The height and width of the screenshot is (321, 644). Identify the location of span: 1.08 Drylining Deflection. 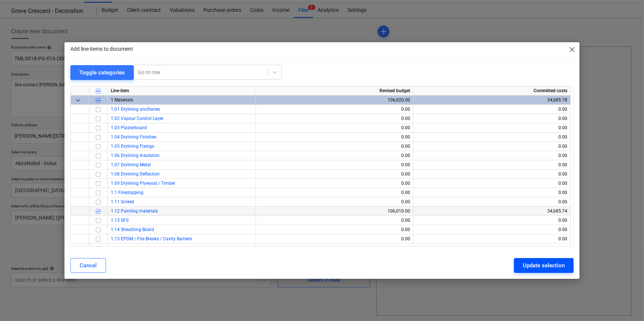
(135, 174).